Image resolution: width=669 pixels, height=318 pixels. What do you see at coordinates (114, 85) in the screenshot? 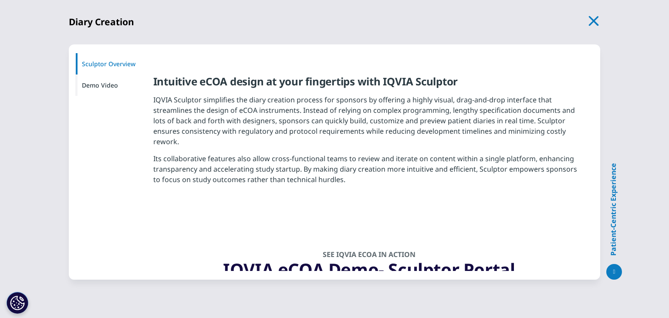
I see `div: Demo Video` at bounding box center [114, 85].